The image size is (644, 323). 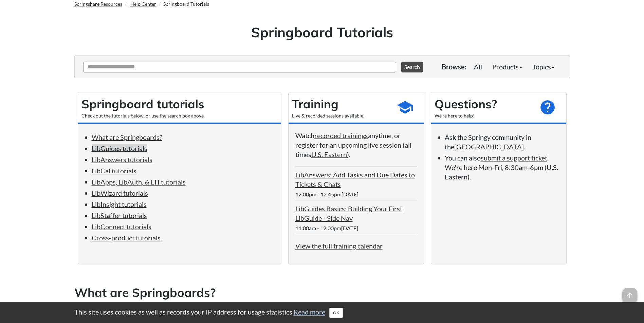 I want to click on div: Check out the tutorials below, or use the search box above., so click(x=179, y=116).